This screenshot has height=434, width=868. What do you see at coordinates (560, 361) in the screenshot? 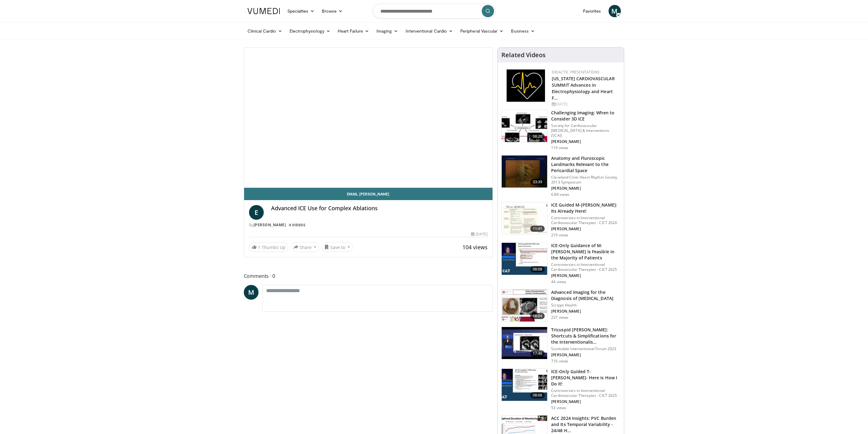
I see `p: 716 views` at bounding box center [560, 361].